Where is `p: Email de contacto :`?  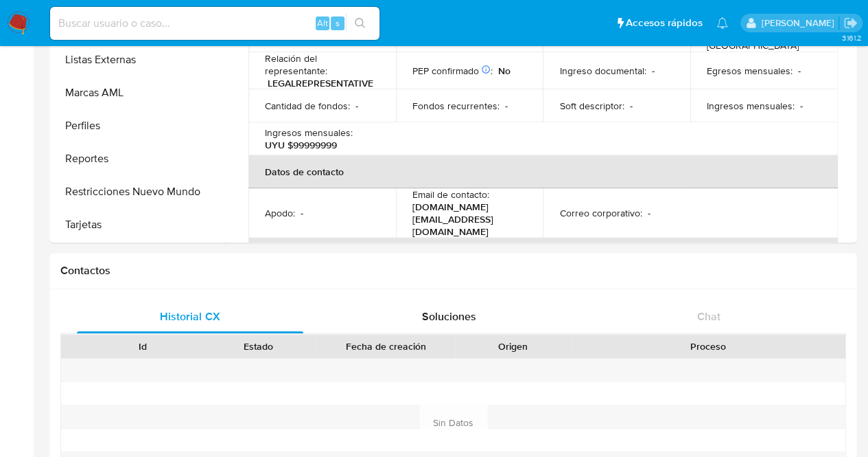
p: Email de contacto : is located at coordinates (451, 194).